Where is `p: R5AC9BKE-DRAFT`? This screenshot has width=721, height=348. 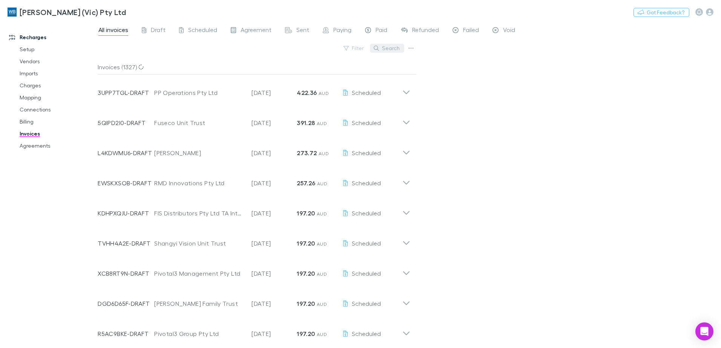
p: R5AC9BKE-DRAFT is located at coordinates (126, 334).